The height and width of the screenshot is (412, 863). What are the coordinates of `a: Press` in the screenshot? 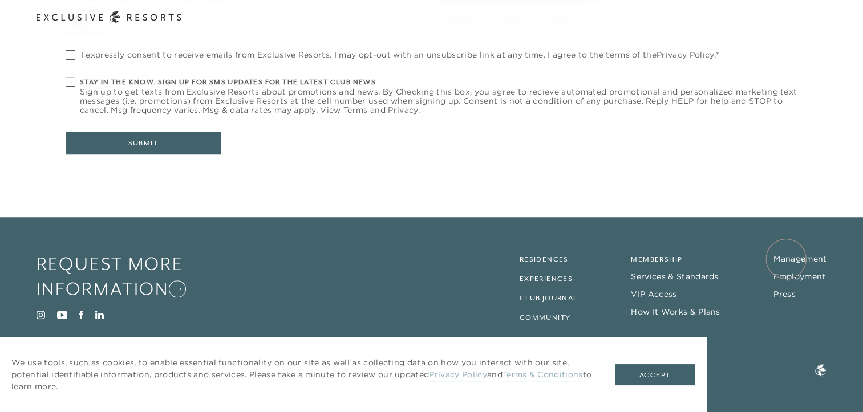 It's located at (784, 294).